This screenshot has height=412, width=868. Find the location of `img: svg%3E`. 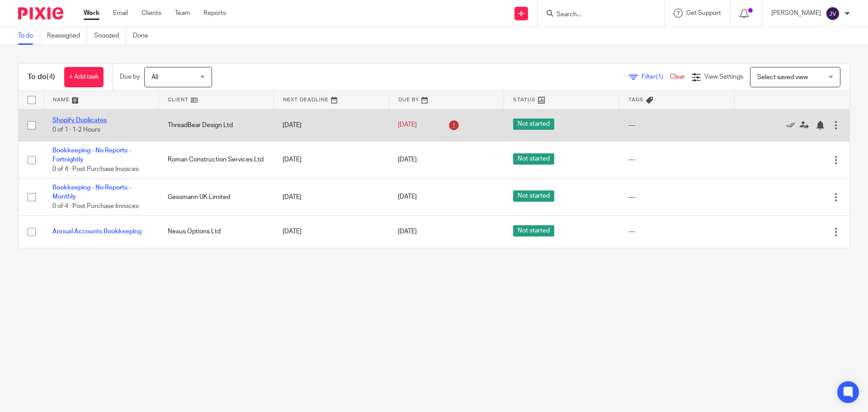

img: svg%3E is located at coordinates (833, 13).